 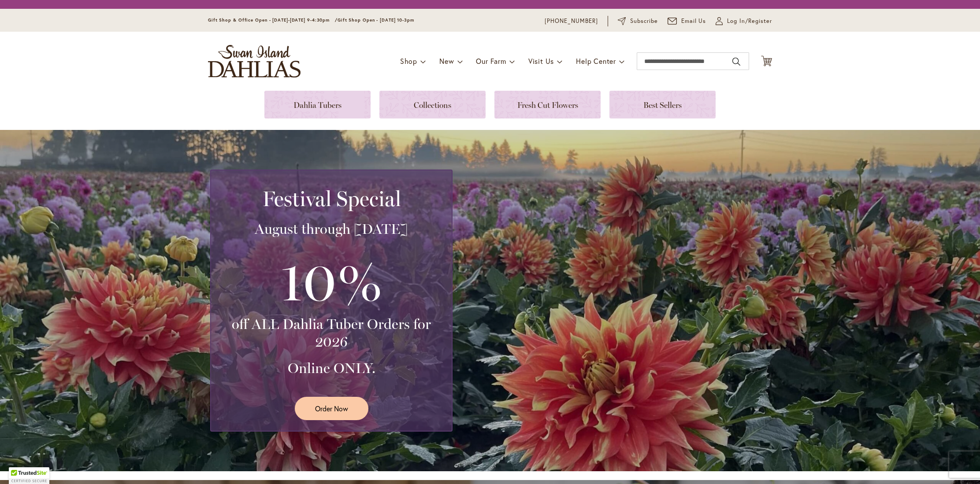 What do you see at coordinates (331, 281) in the screenshot?
I see `h3: 10%` at bounding box center [331, 281].